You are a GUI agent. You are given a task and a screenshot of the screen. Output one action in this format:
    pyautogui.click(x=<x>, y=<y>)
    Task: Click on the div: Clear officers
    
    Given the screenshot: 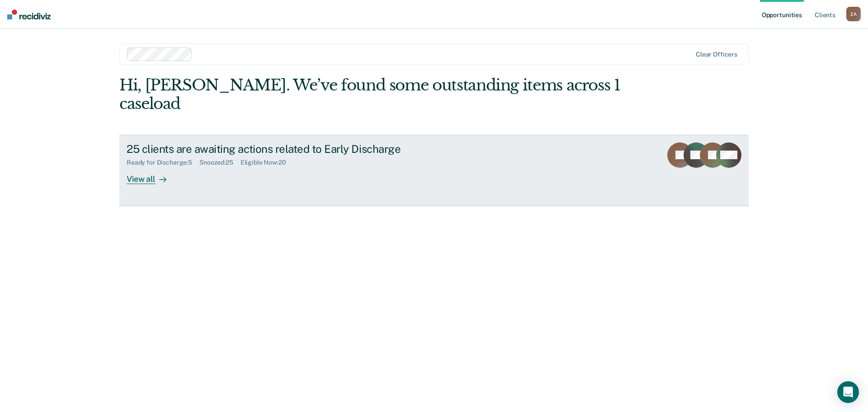 What is the action you would take?
    pyautogui.click(x=717, y=54)
    